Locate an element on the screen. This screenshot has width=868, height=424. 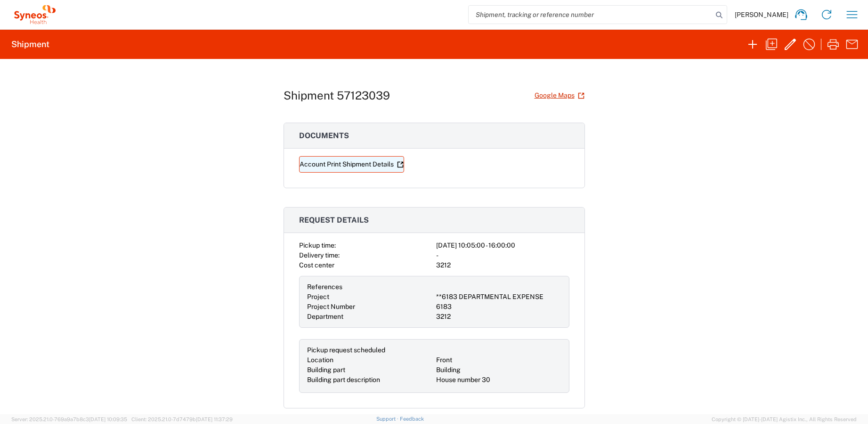
span: Client: 2025.21.0-7d7479b is located at coordinates (182, 419).